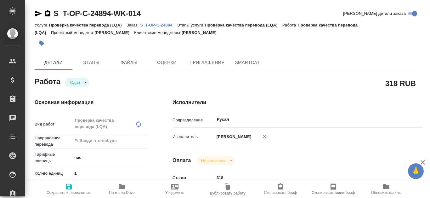 Image resolution: width=430 pixels, height=198 pixels. I want to click on button: Обновить файлы, so click(386, 189).